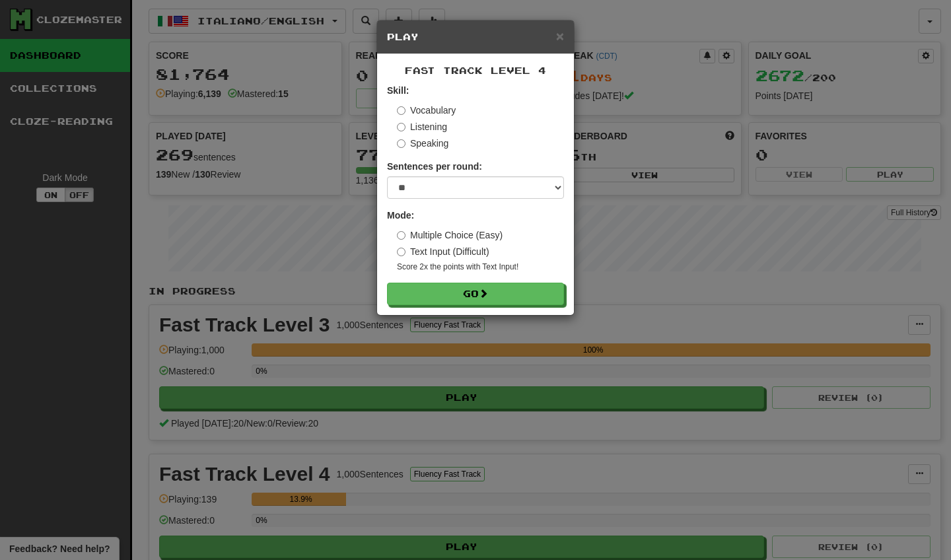  I want to click on input: Listening, so click(401, 127).